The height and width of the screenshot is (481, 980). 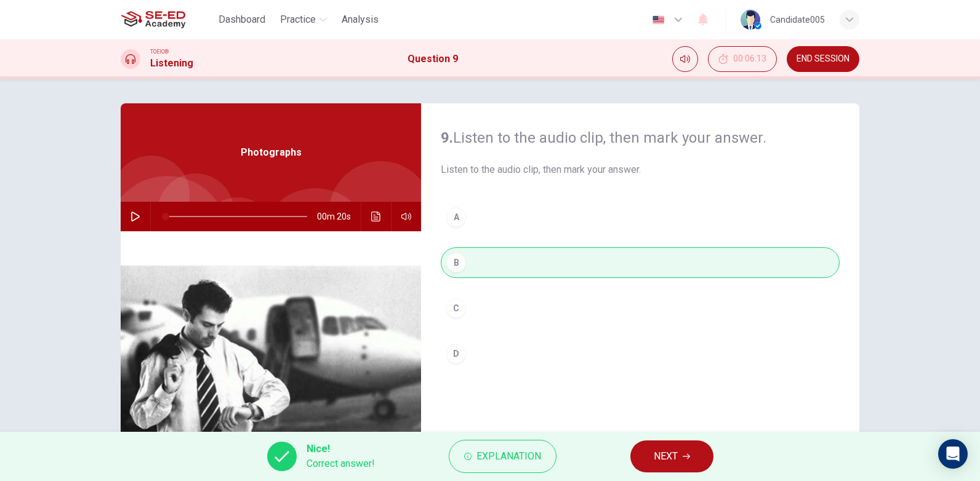 What do you see at coordinates (340, 449) in the screenshot?
I see `span: Nice!` at bounding box center [340, 449].